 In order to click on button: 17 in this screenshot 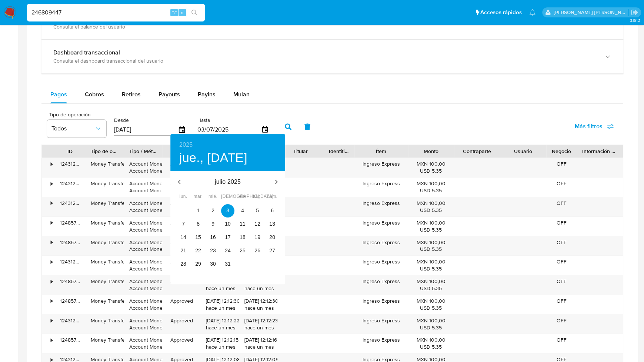, I will do `click(228, 238)`.